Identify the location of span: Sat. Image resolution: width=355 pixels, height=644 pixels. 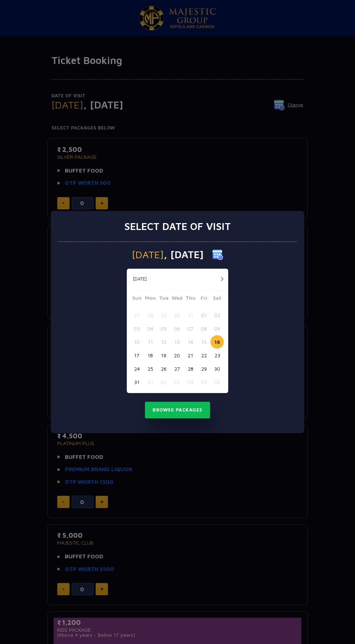
(217, 299).